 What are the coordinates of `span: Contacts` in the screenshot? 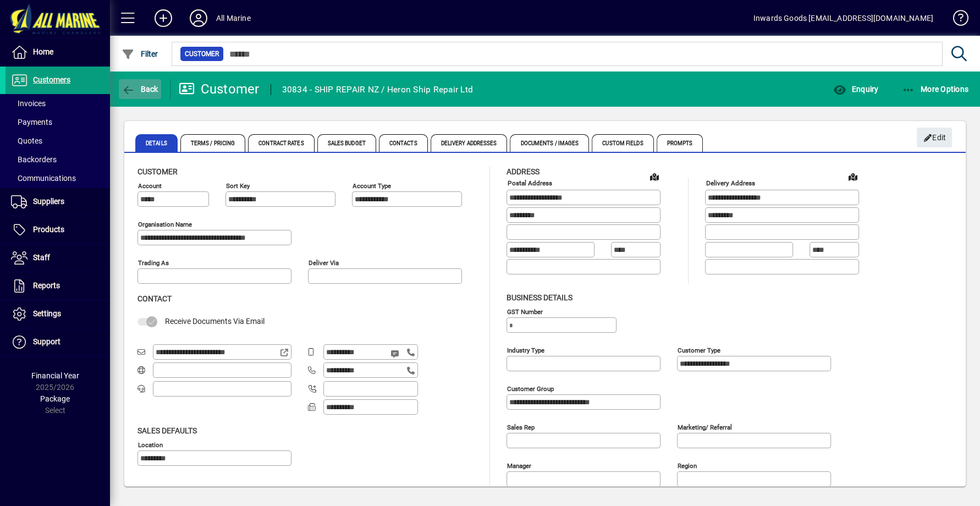 It's located at (403, 143).